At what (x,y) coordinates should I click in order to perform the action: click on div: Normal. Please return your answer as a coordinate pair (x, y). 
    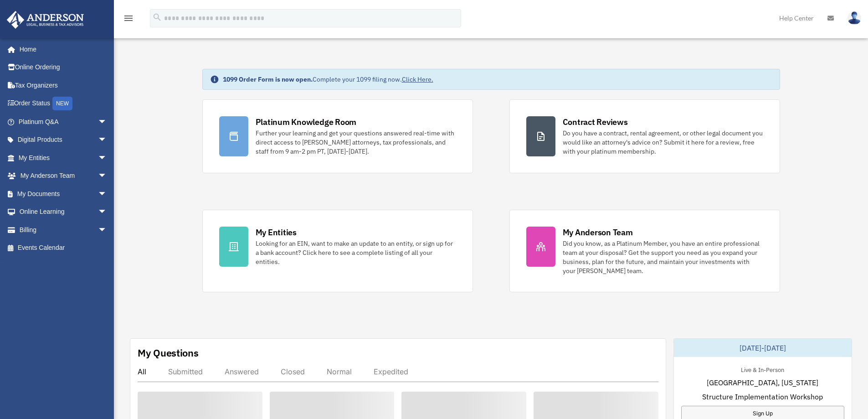
    Looking at the image, I should click on (339, 371).